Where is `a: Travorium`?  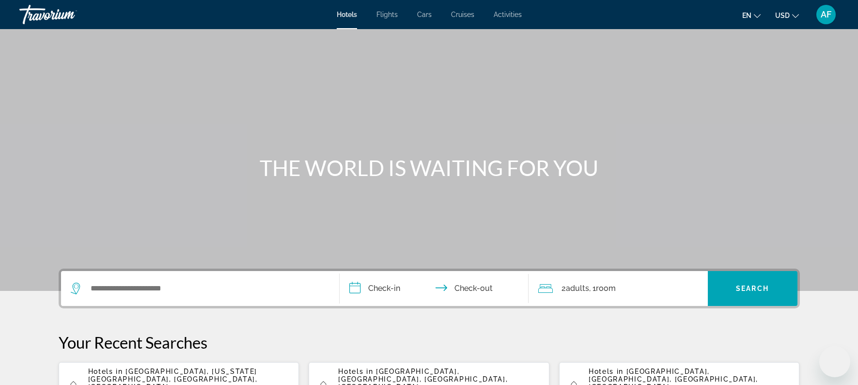
a: Travorium is located at coordinates (68, 15).